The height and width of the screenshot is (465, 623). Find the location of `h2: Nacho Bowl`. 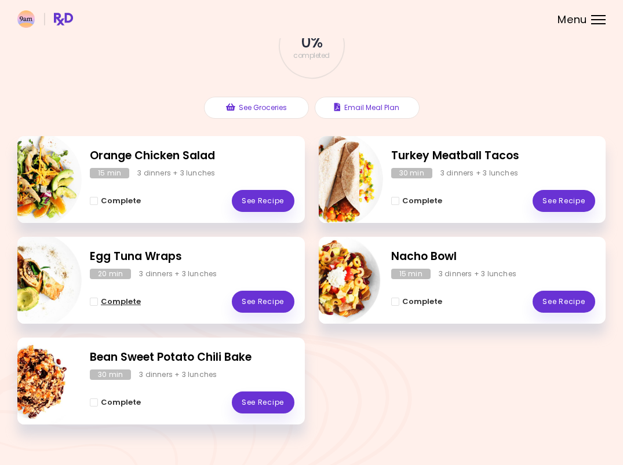

h2: Nacho Bowl is located at coordinates (493, 257).